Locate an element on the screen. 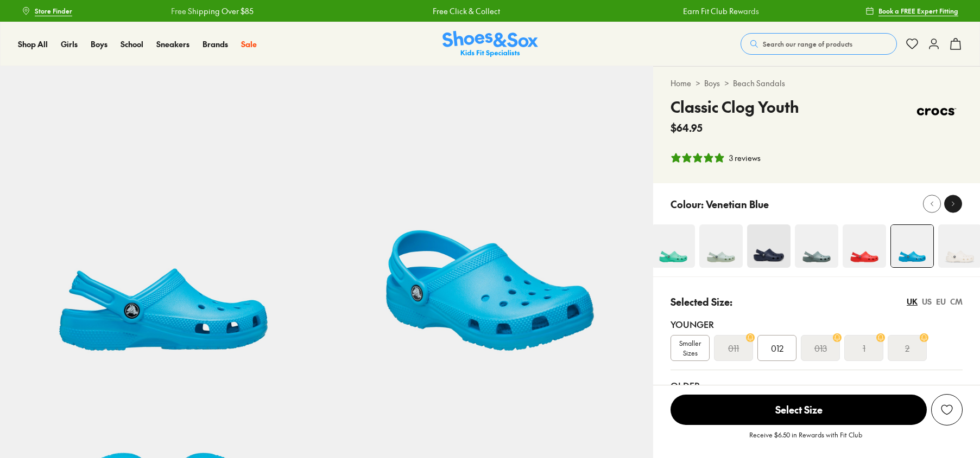  span: Search our range of products is located at coordinates (807, 44).